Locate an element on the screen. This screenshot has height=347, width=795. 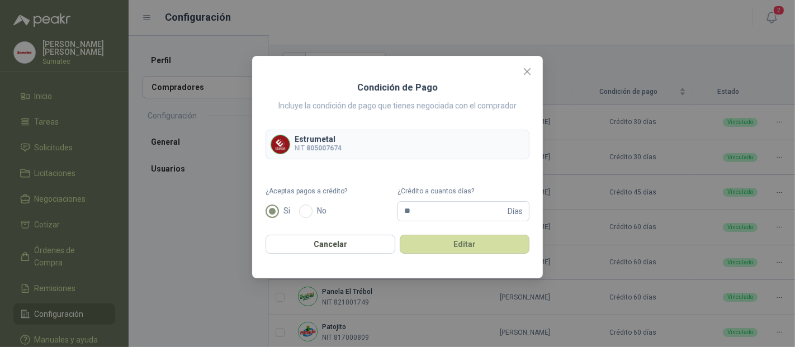
span: close is located at coordinates (527, 72).